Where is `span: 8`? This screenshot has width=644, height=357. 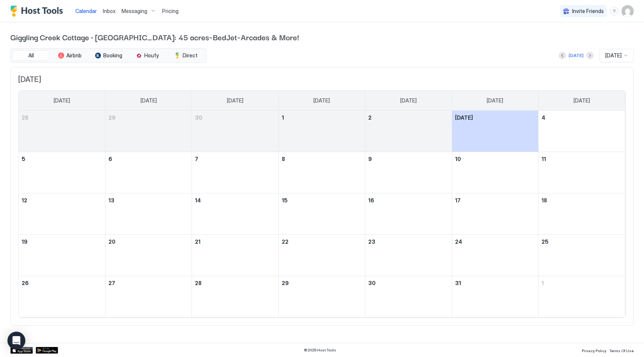
span: 8 is located at coordinates (283, 158).